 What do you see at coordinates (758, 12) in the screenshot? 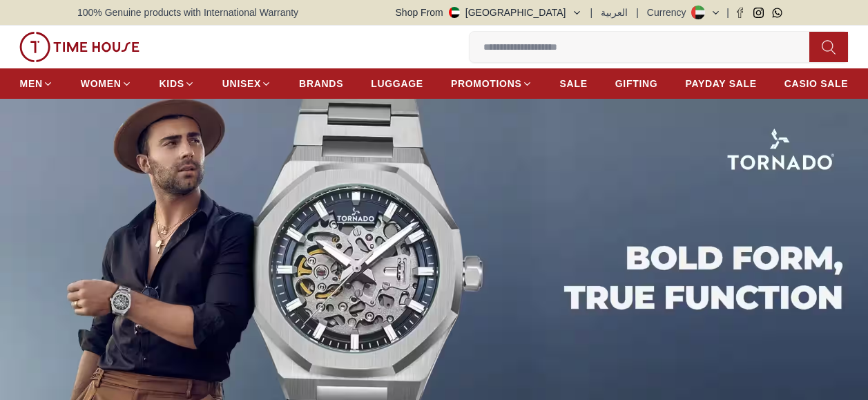
I see `a: Instagram` at bounding box center [758, 12].